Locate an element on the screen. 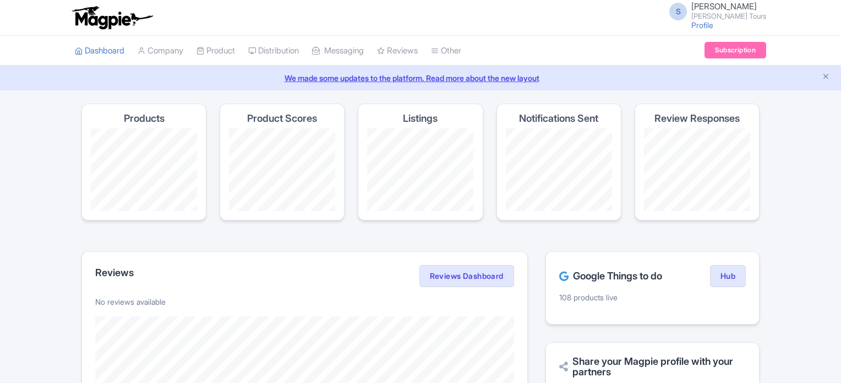 This screenshot has width=841, height=383. h4: Listings is located at coordinates (420, 118).